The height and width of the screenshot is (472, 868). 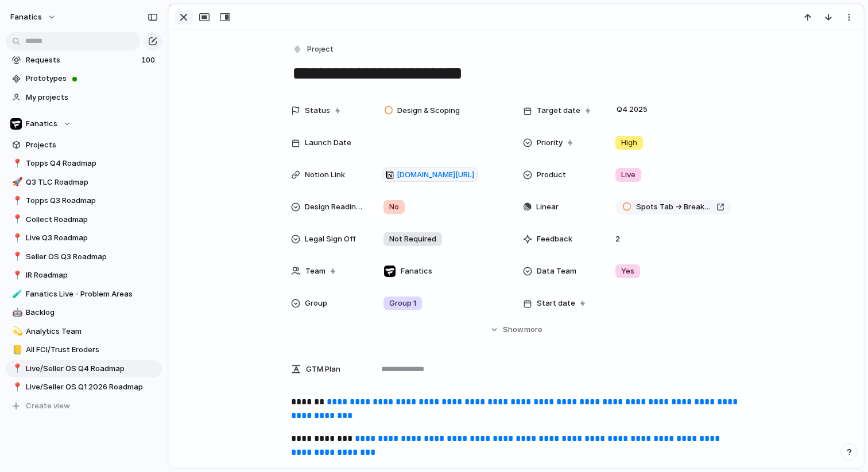 I want to click on span: Spots Tab -> Breaks Tab, so click(x=674, y=207).